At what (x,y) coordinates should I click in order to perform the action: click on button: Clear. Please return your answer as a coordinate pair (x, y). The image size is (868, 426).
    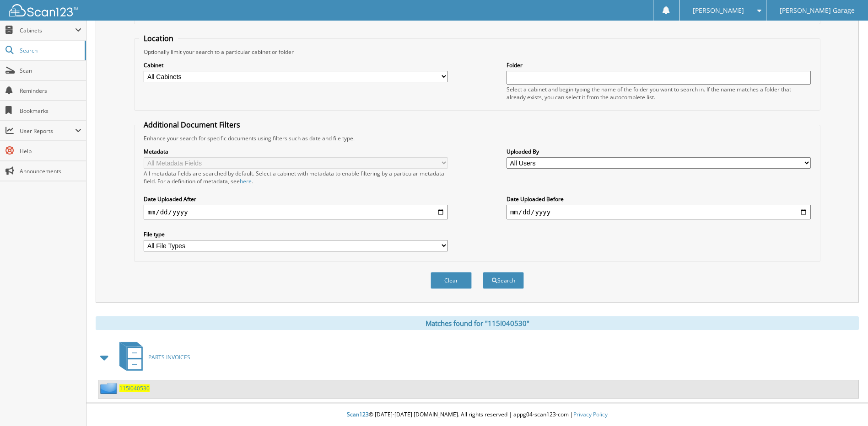
    Looking at the image, I should click on (451, 280).